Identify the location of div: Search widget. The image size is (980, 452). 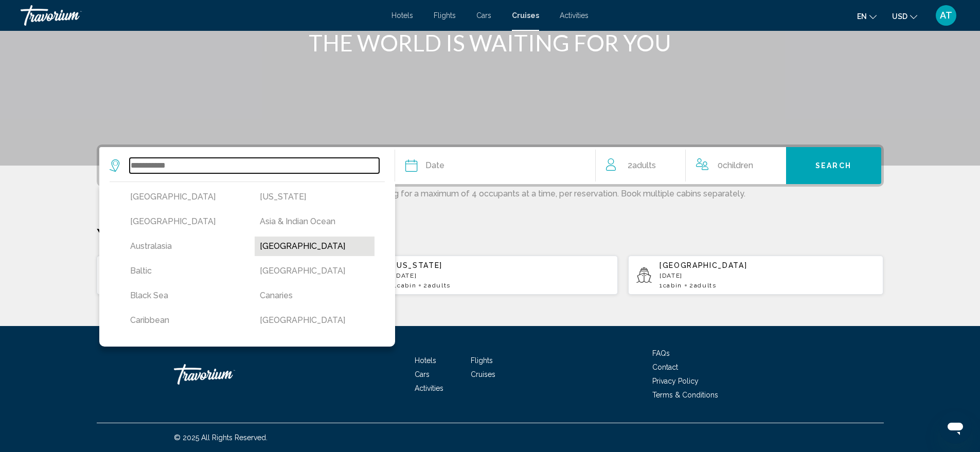
(490, 166).